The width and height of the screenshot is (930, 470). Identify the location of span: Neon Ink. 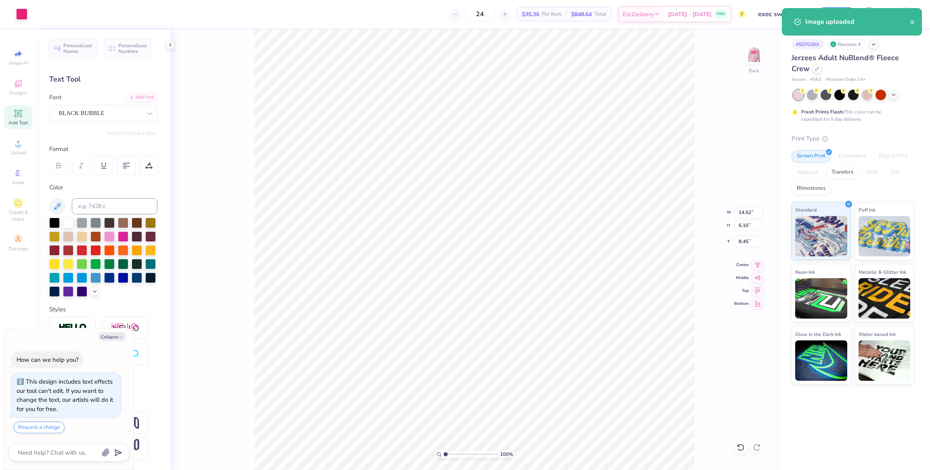
(805, 272).